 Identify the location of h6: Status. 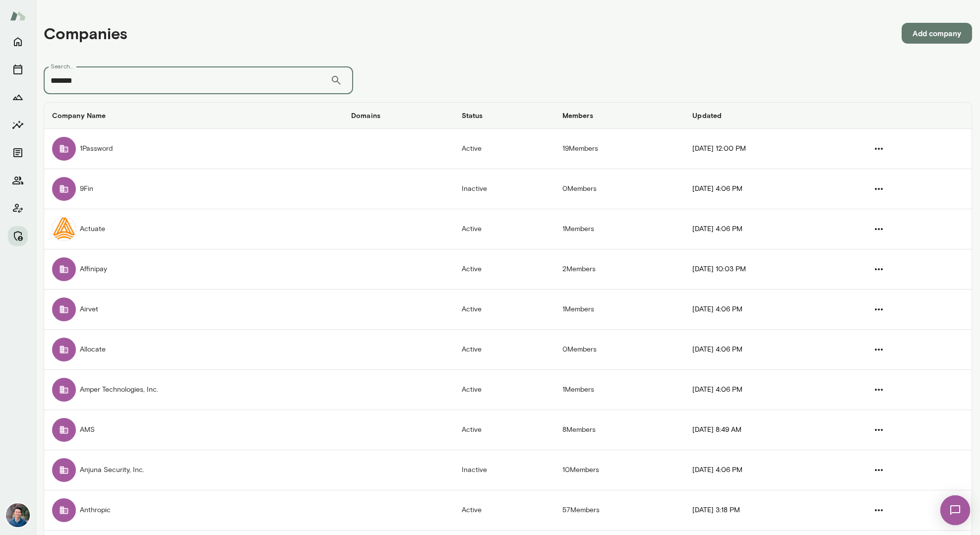
(504, 116).